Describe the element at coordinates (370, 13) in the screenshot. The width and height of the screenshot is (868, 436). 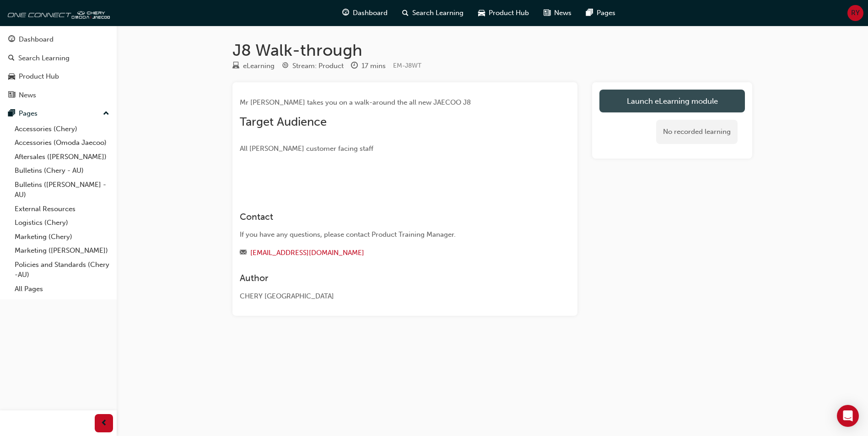
I see `span: Dashboard` at that location.